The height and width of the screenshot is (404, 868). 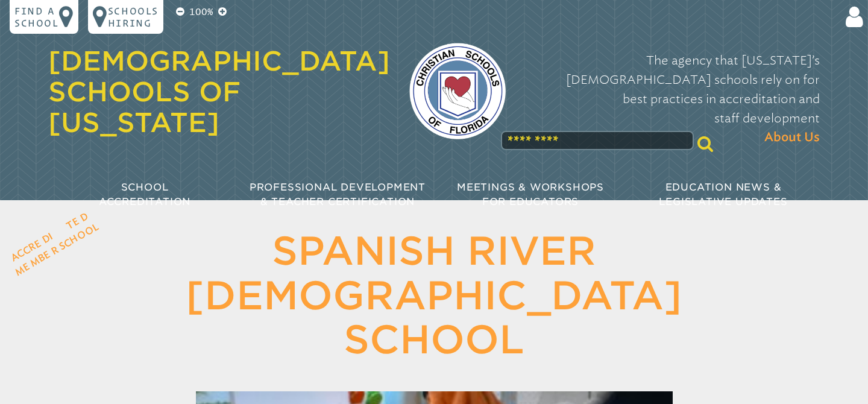 What do you see at coordinates (792, 138) in the screenshot?
I see `span: About Us` at bounding box center [792, 138].